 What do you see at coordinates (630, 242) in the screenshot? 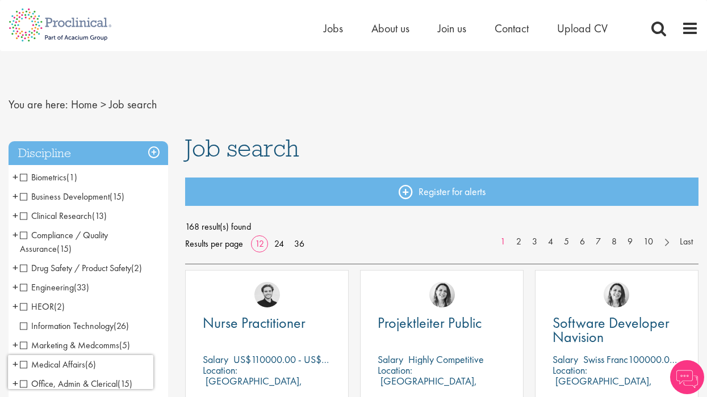
I see `a: 9` at bounding box center [630, 242].